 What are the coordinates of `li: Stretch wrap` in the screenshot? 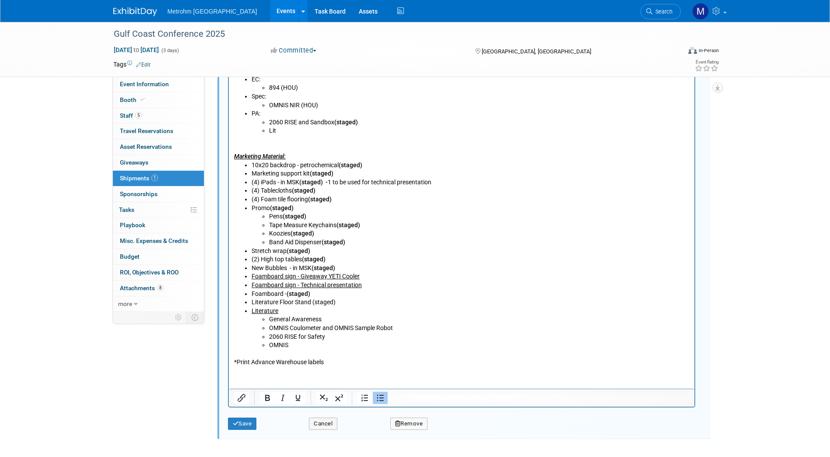 It's located at (241, 291).